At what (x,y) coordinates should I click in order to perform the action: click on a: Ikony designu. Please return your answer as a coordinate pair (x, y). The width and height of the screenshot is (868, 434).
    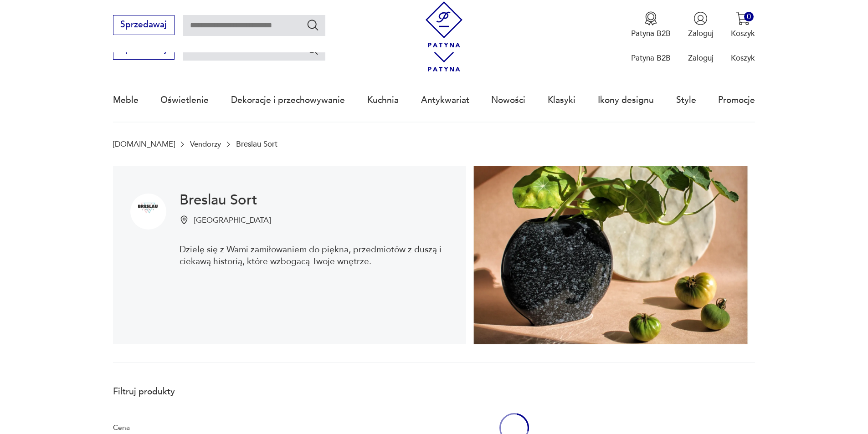
    Looking at the image, I should click on (626, 101).